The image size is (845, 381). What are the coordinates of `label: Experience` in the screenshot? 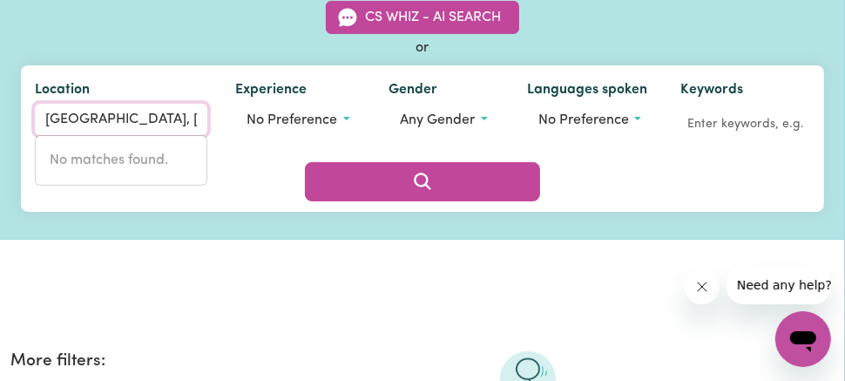 It's located at (271, 91).